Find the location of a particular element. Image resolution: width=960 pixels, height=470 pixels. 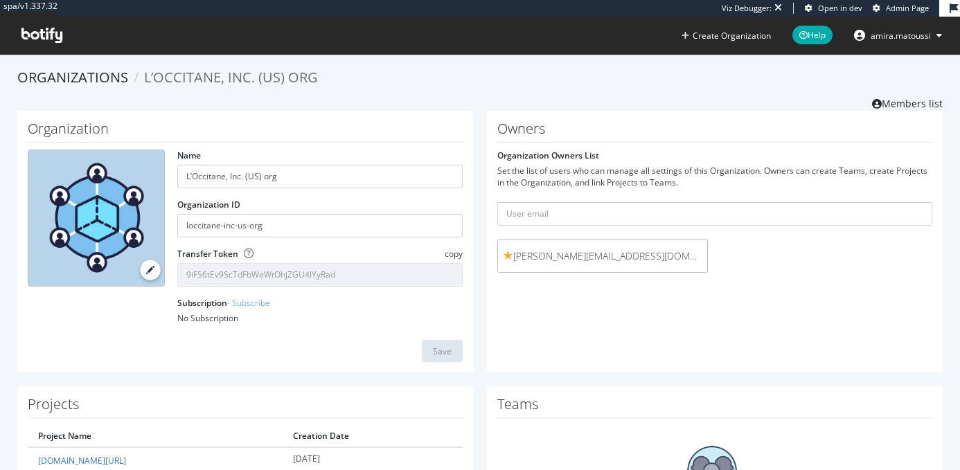

input: User email is located at coordinates (715, 214).